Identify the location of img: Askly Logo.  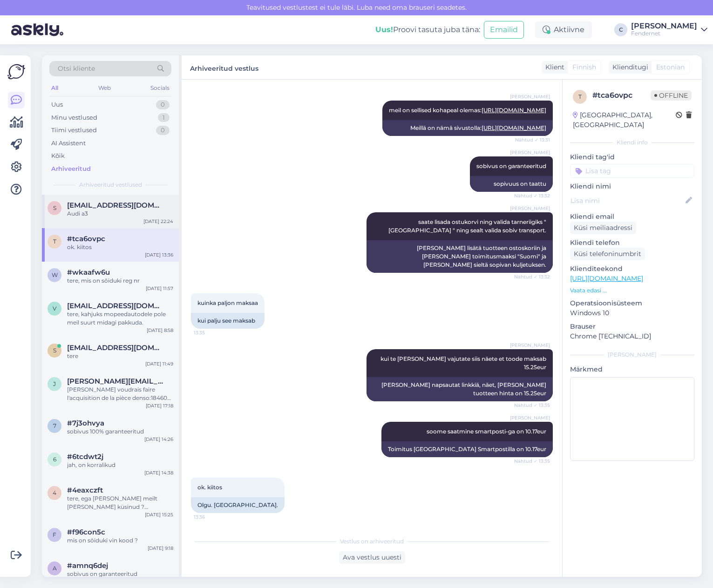
(16, 72).